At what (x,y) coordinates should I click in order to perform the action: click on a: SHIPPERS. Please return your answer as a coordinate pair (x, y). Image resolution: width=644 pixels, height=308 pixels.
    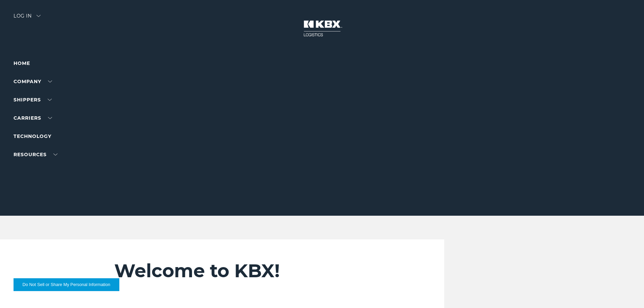
    Looking at the image, I should click on (33, 100).